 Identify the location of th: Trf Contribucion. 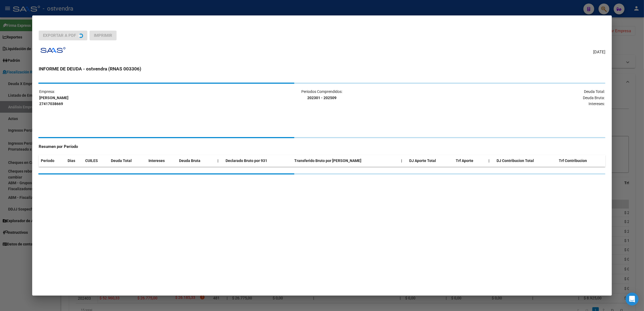
(581, 161).